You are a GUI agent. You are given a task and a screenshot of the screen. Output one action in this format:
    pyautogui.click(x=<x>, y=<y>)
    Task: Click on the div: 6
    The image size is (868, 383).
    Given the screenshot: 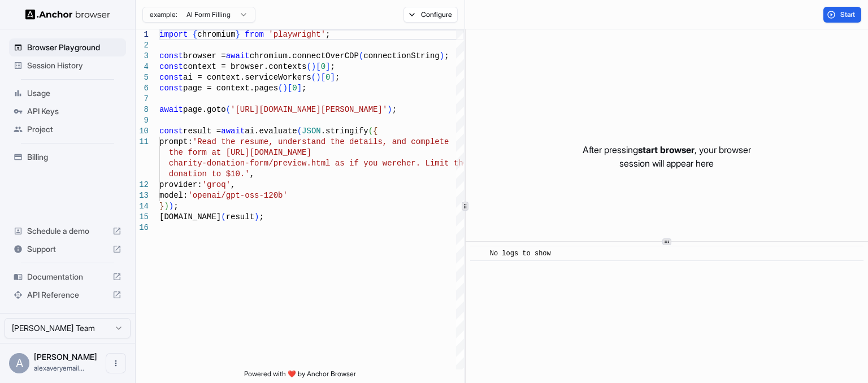 What is the action you would take?
    pyautogui.click(x=142, y=88)
    